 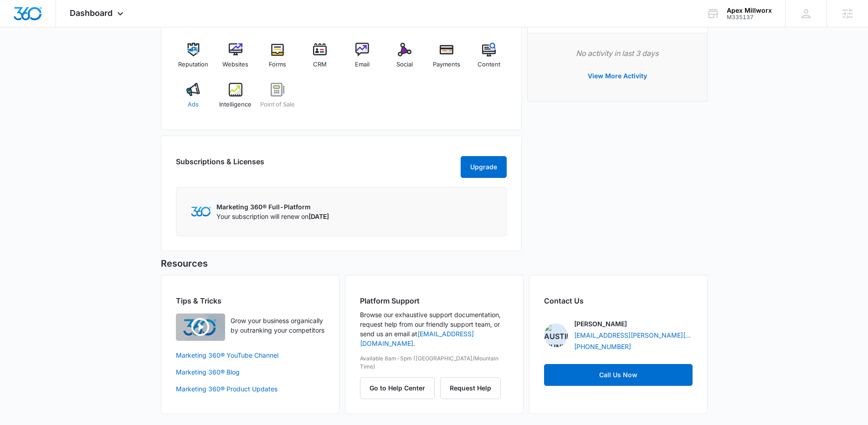 I want to click on a: Ads, so click(x=193, y=99).